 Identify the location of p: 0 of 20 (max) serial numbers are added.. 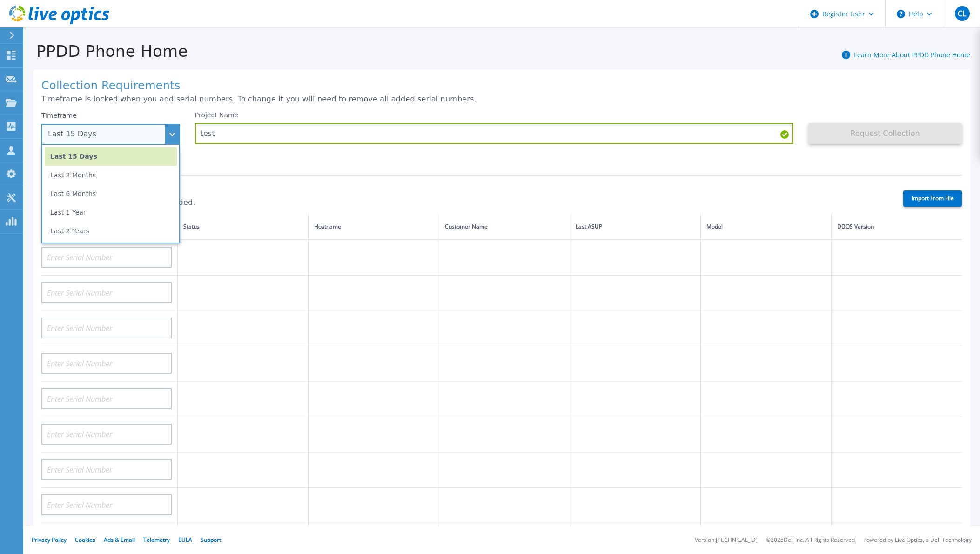
(464, 202).